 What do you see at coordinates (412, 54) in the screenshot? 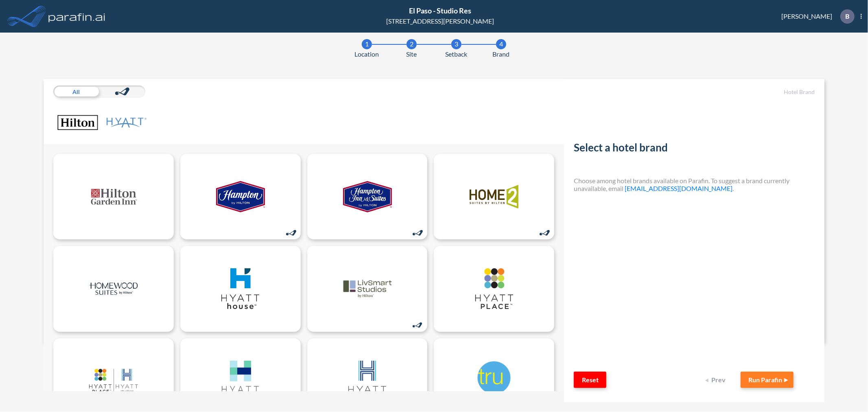
I see `span: Site` at bounding box center [412, 54].